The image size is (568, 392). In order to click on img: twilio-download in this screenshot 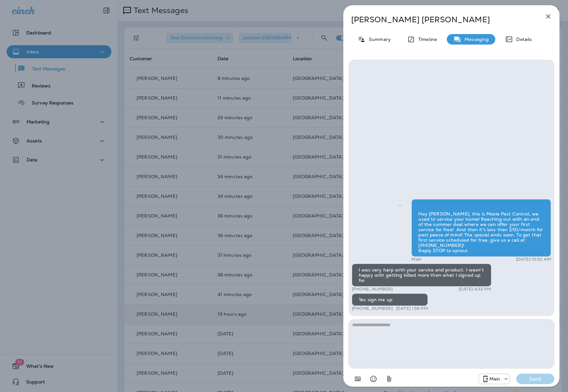, I will do `click(421, 205)`.